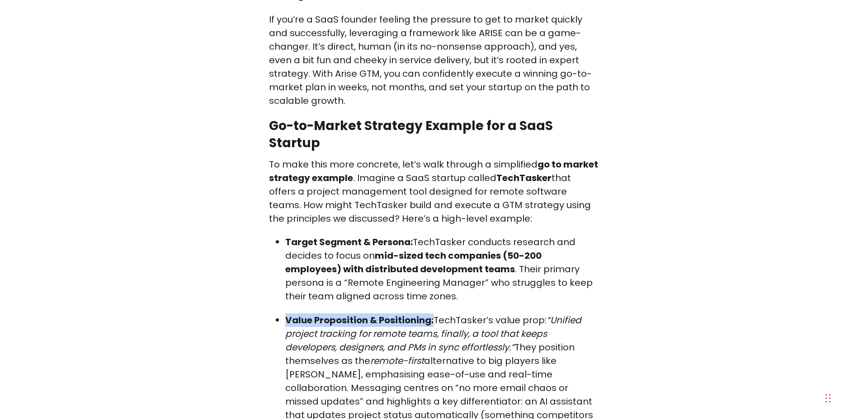 Image resolution: width=868 pixels, height=419 pixels. Describe the element at coordinates (766, 363) in the screenshot. I see `div: Chat Widget` at that location.